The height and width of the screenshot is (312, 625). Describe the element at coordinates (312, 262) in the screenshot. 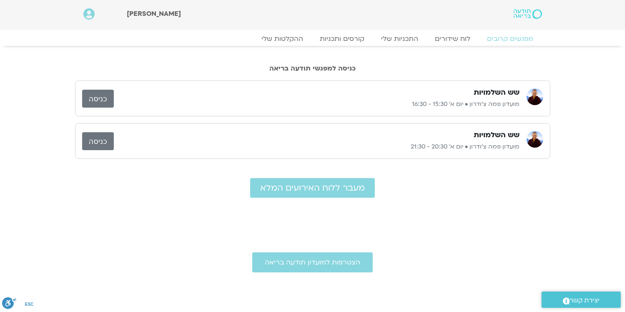

I see `a: הצטרפות למועדון תודעה בריאה` at that location.